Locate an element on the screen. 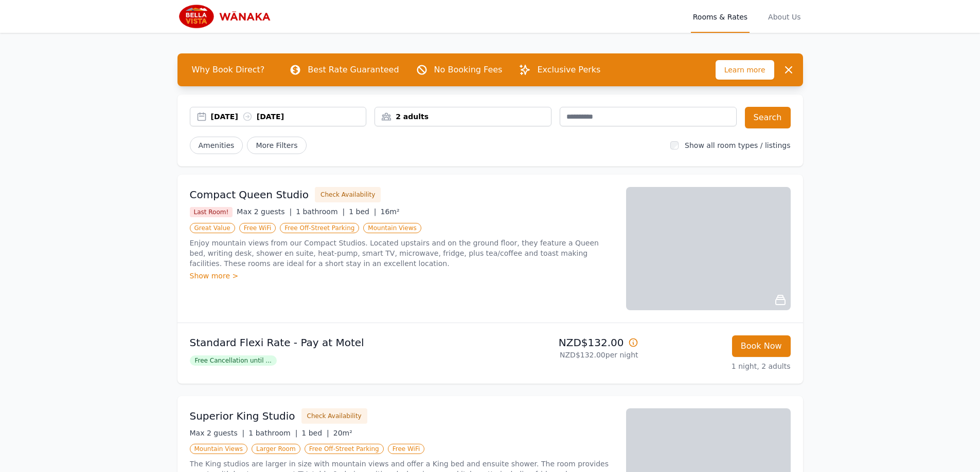 The image size is (980, 472). h3: Superior King Studio is located at coordinates (242, 416).